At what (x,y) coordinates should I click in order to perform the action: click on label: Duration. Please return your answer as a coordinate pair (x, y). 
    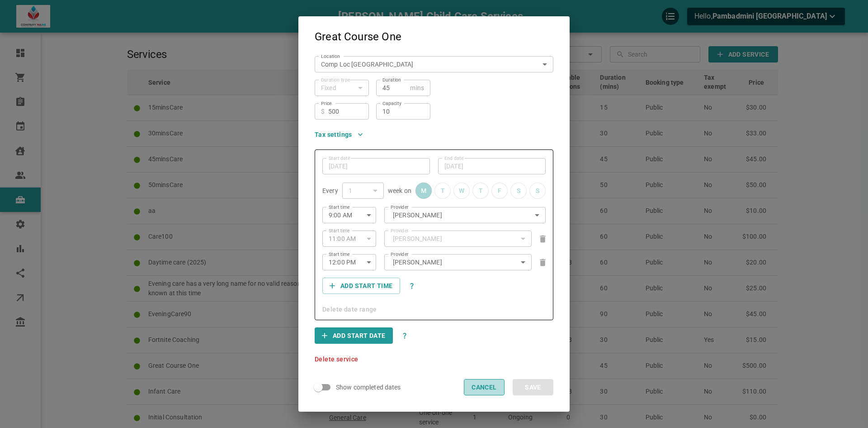
    Looking at the image, I should click on (392, 80).